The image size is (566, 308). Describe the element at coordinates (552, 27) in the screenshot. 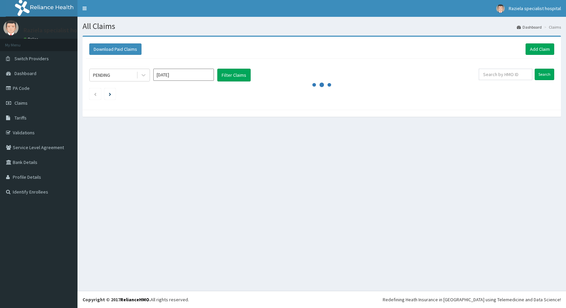

I see `li: Claims` at that location.